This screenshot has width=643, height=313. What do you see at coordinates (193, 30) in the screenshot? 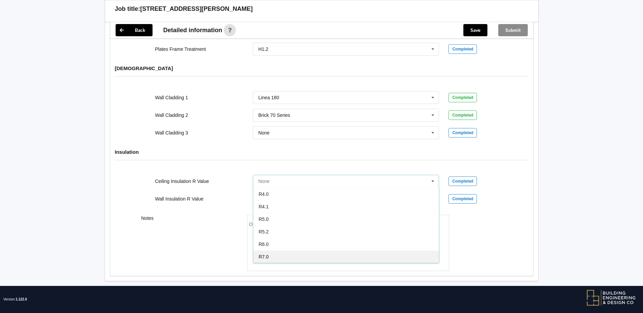
I see `span: Detailed information` at bounding box center [193, 30].